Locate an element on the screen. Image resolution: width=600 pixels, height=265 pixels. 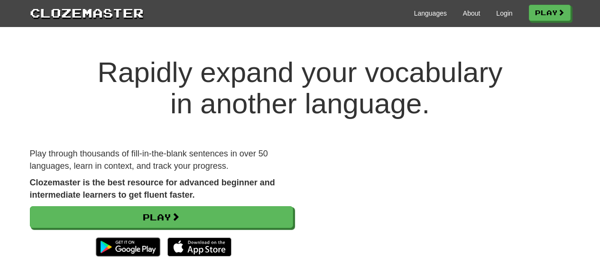
a: Login is located at coordinates (504, 13).